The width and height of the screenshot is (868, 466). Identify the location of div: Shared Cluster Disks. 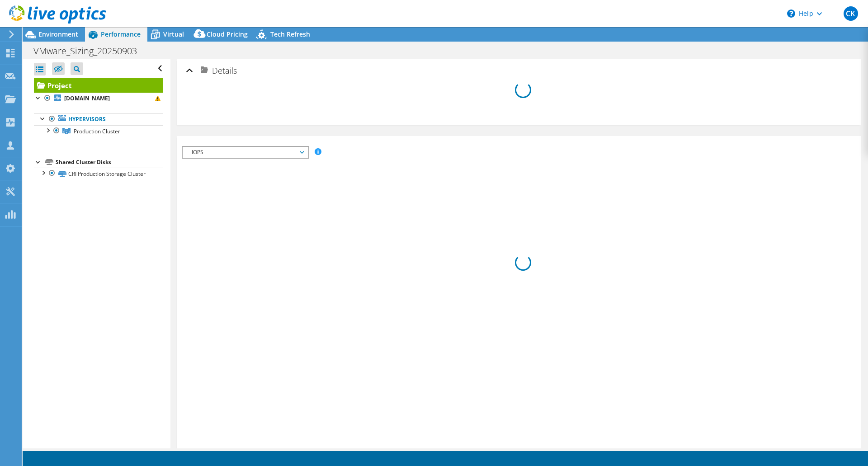
(110, 162).